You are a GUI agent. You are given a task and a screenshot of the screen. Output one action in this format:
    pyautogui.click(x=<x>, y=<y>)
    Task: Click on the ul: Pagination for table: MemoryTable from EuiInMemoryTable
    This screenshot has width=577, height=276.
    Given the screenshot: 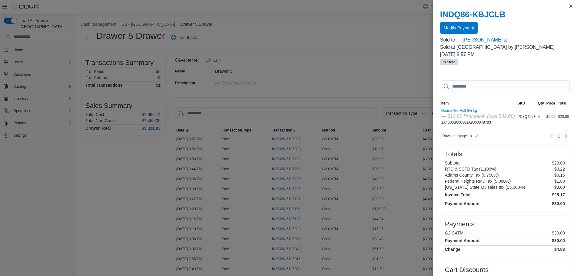 What is the action you would take?
    pyautogui.click(x=559, y=136)
    